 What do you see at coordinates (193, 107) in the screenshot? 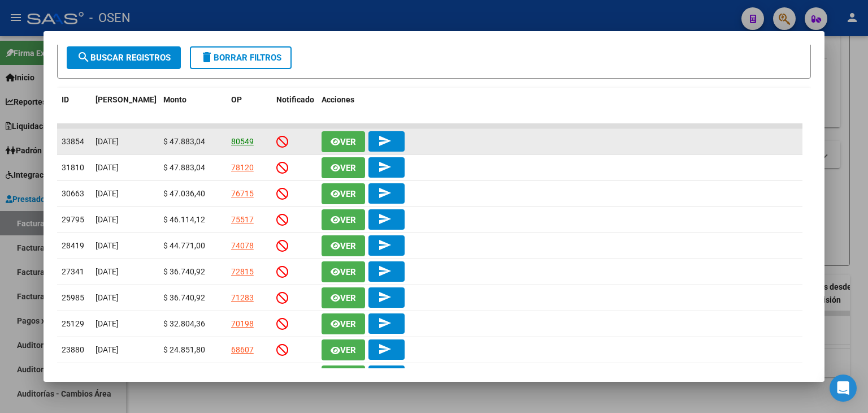
I see `datatable-header-cell: Monto` at bounding box center [193, 107].